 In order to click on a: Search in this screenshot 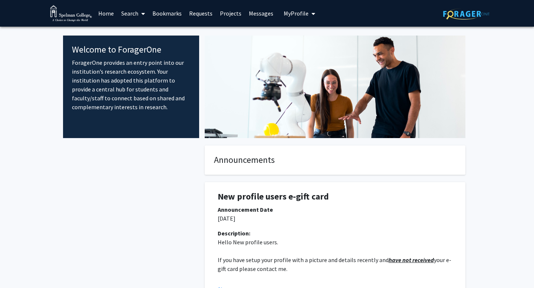, I will do `click(133, 13)`.